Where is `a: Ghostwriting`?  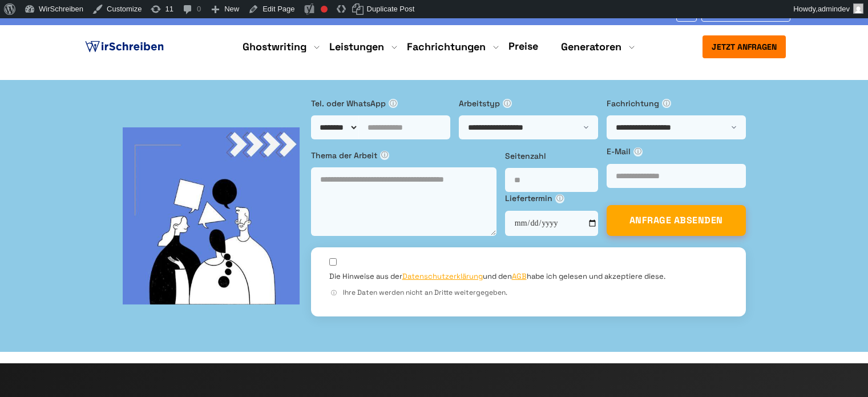
a: Ghostwriting is located at coordinates (275, 47).